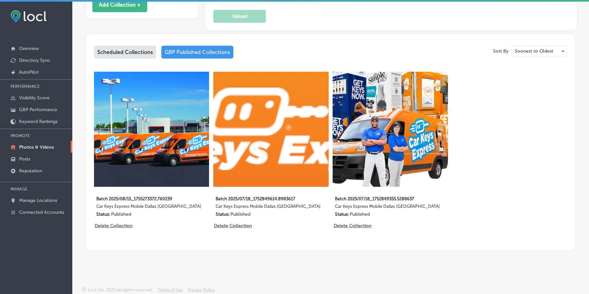  What do you see at coordinates (41, 212) in the screenshot?
I see `p: Connected Accounts` at bounding box center [41, 212].